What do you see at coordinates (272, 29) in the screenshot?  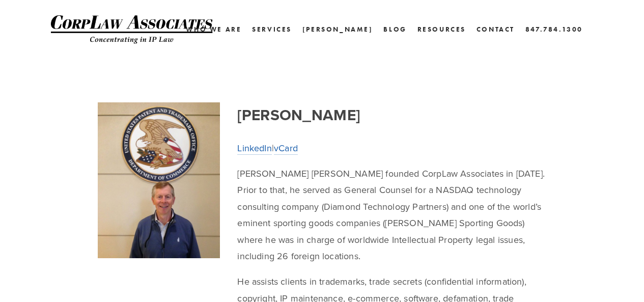 I see `a: Services` at bounding box center [272, 29].